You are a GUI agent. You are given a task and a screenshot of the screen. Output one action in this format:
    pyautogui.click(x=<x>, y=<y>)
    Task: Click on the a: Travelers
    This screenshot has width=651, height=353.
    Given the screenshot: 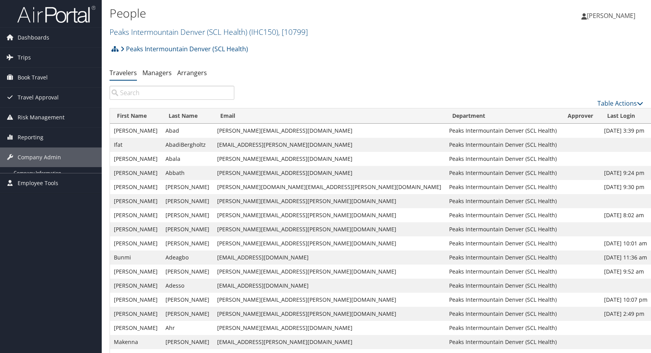 What is the action you would take?
    pyautogui.click(x=123, y=73)
    